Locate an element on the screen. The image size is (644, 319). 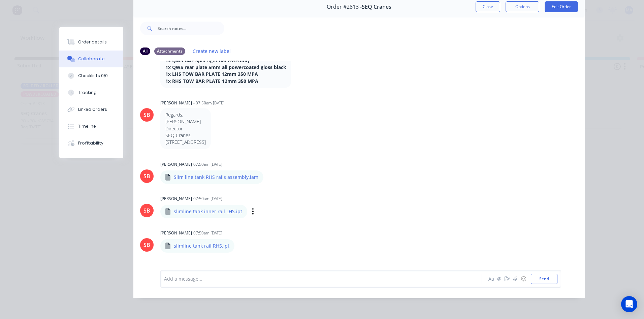
p: Director is located at coordinates (186, 129).